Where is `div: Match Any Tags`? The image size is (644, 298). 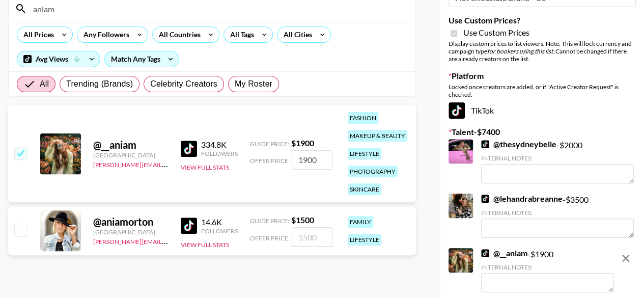 div: Match Any Tags is located at coordinates (142, 59).